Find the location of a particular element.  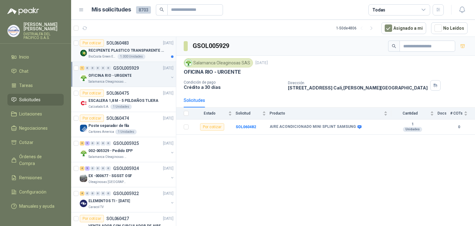

b: 0 is located at coordinates (459, 127).